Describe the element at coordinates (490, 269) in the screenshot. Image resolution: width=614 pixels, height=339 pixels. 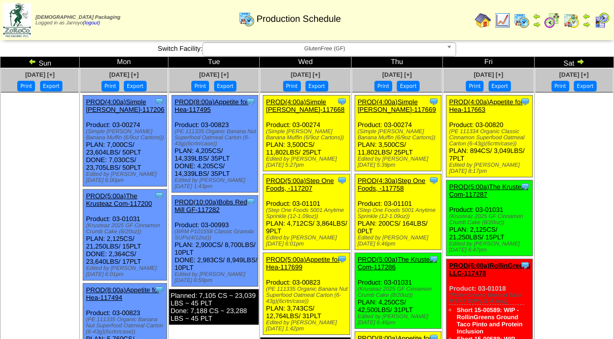
I see `a: PROD(6:00a)RollinGreens LLC-117478` at that location.